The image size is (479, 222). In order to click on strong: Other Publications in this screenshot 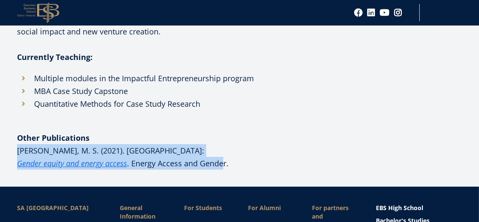, I will do `click(53, 138)`.